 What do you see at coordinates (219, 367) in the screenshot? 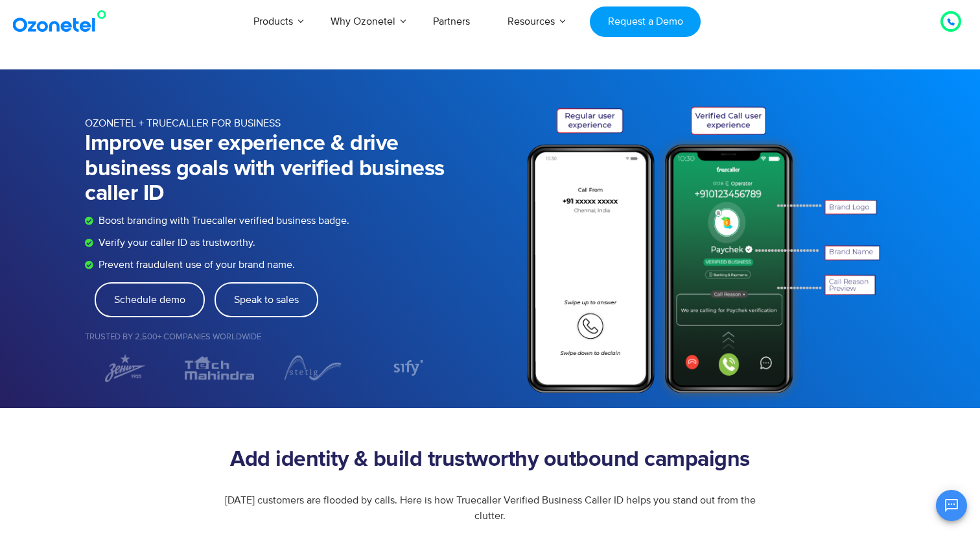
I see `img: TechMahindra` at bounding box center [219, 367].